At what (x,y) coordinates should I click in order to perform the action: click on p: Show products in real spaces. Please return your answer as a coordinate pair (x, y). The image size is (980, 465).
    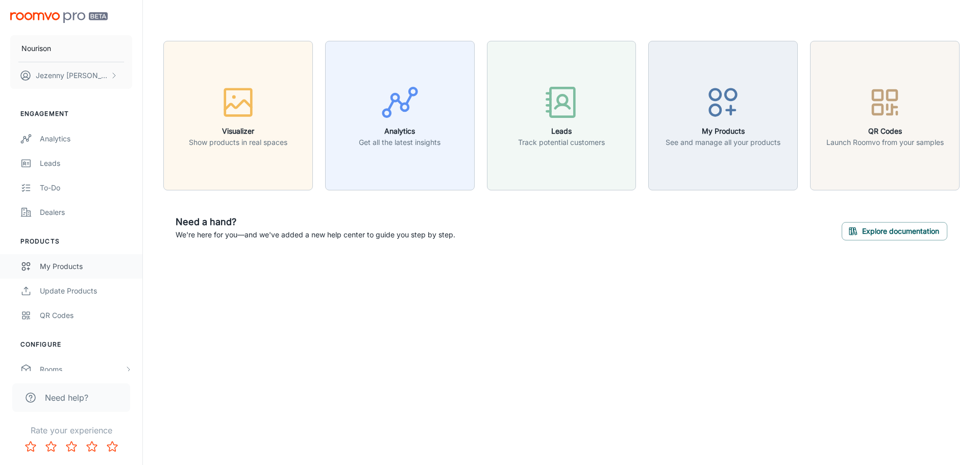
    Looking at the image, I should click on (238, 143).